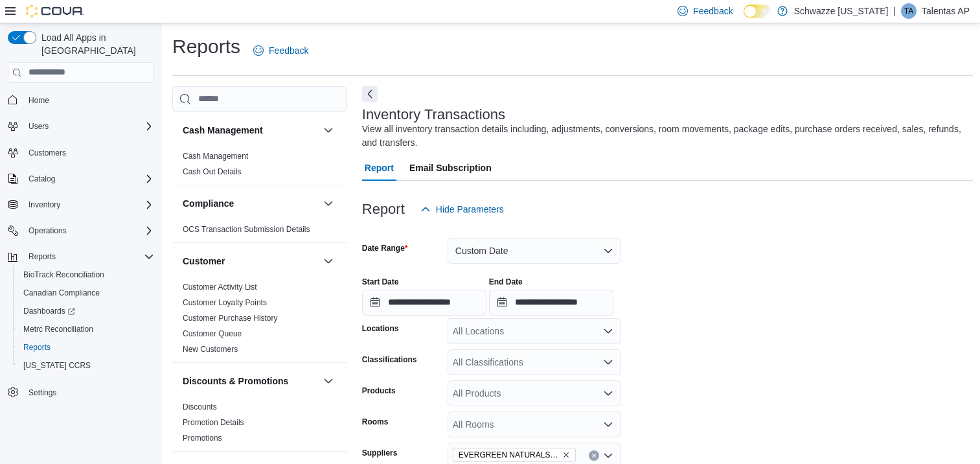 Image resolution: width=980 pixels, height=464 pixels. What do you see at coordinates (534, 251) in the screenshot?
I see `button: Custom Date` at bounding box center [534, 251].